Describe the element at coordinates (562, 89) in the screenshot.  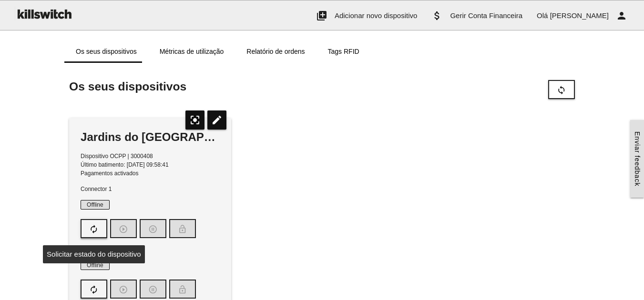
I see `button: sync` at that location.